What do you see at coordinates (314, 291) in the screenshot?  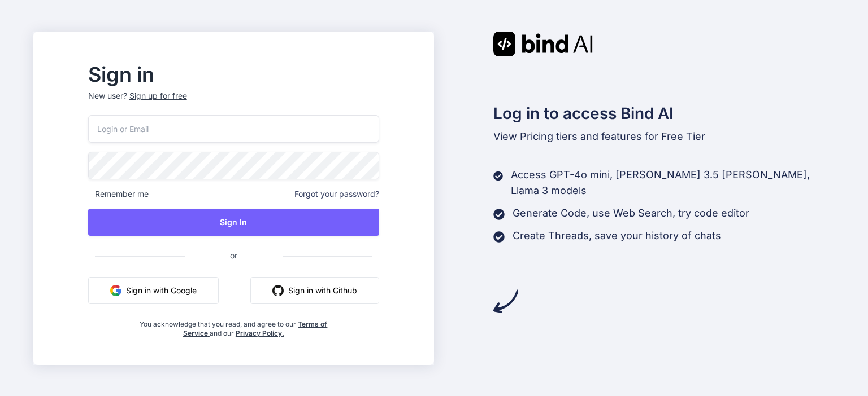 I see `button: Sign in with Github` at bounding box center [314, 291].